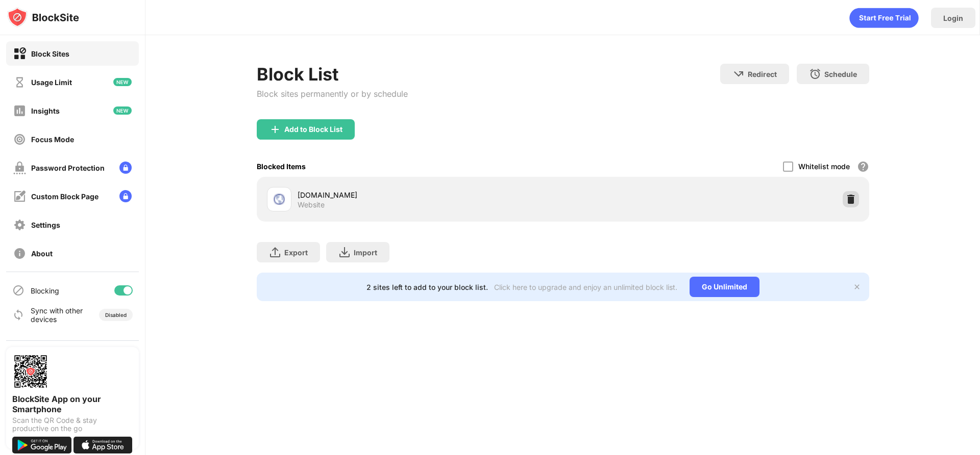 The image size is (980, 455). I want to click on img: time-usage-off.svg, so click(19, 82).